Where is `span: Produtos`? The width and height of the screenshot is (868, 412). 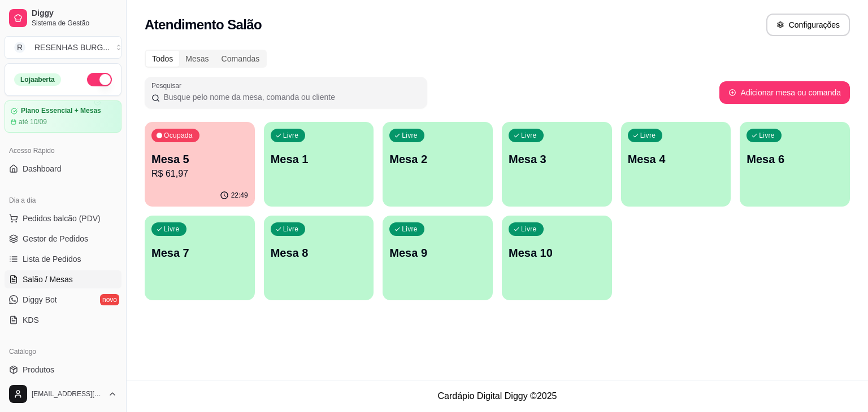 span: Produtos is located at coordinates (38, 370).